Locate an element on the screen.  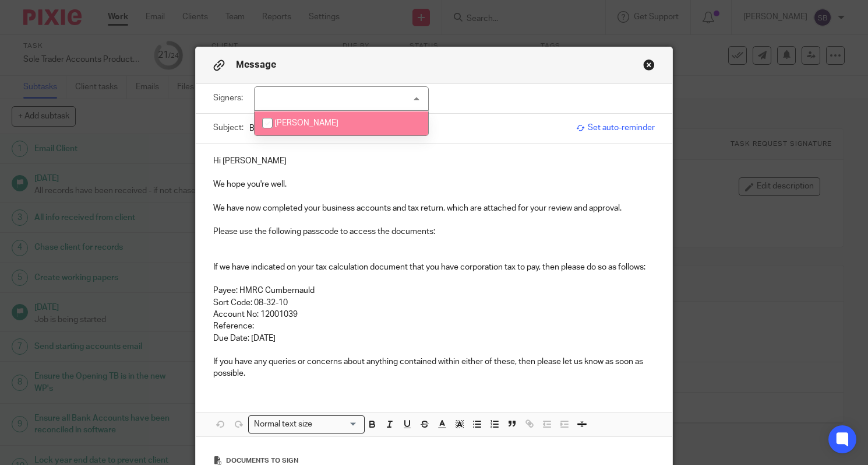
p: Payee: HMRC Cumbernauld is located at coordinates (434, 290).